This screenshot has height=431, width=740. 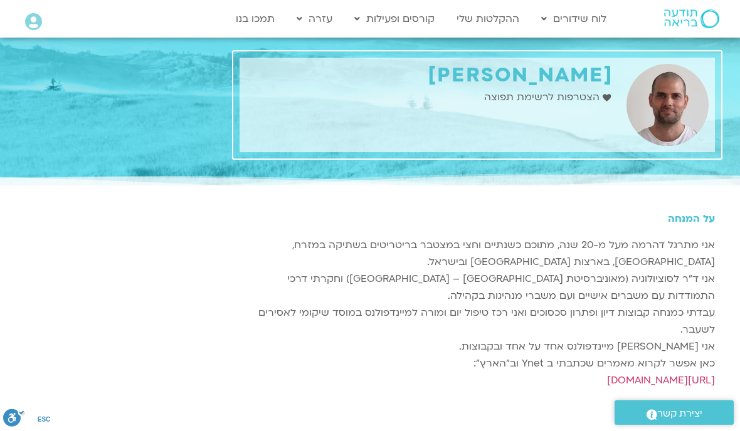 What do you see at coordinates (679, 414) in the screenshot?
I see `span: יצירת קשר` at bounding box center [679, 414].